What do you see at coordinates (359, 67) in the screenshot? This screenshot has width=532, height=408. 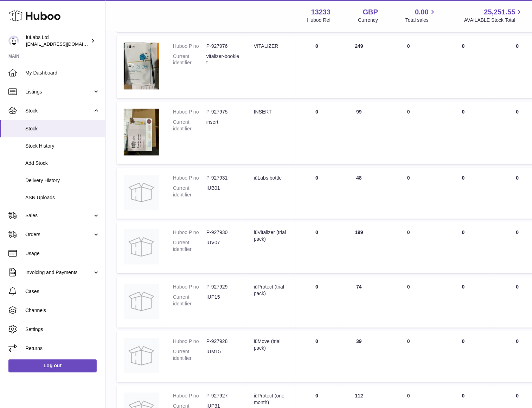 I see `td: 249` at bounding box center [359, 67].